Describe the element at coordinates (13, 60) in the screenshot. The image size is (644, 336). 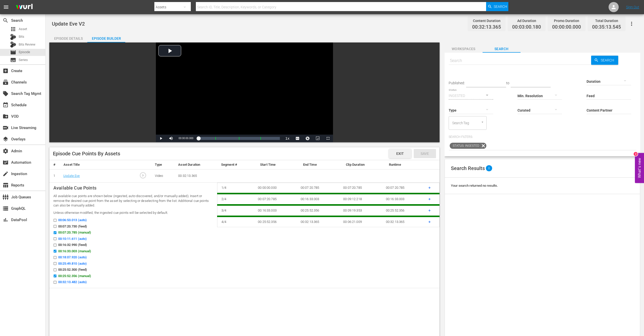
I see `span: Series` at that location.